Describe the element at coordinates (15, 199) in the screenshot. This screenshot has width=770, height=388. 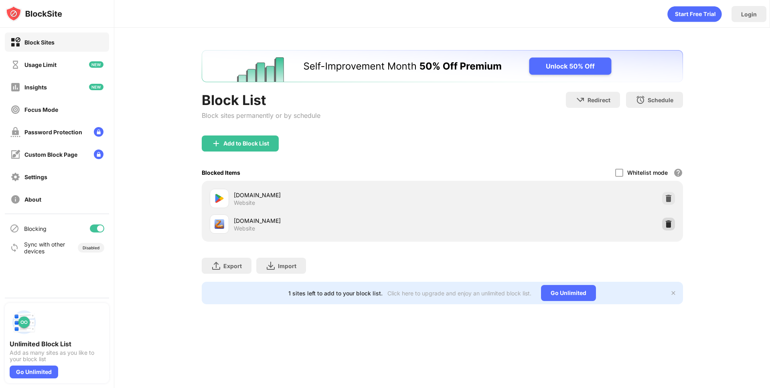
I see `img: about-off.svg` at that location.